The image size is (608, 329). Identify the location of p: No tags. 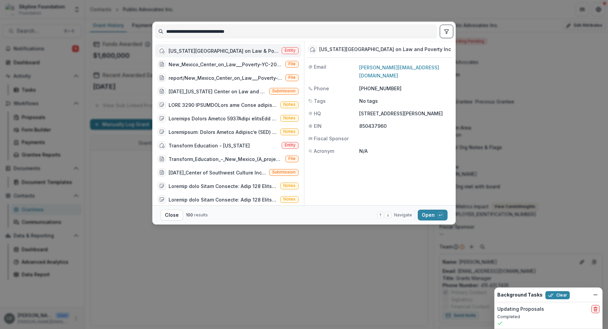
(368, 101).